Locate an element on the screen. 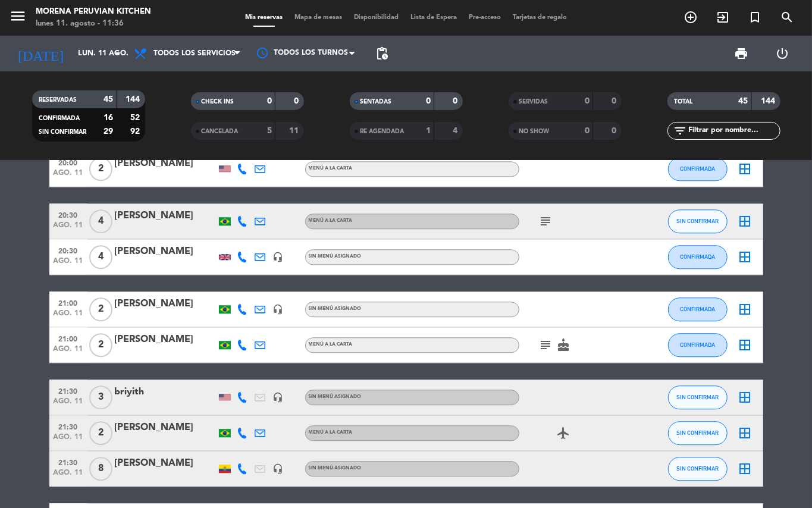 The height and width of the screenshot is (508, 812). span: RE AGENDADA is located at coordinates (383, 132).